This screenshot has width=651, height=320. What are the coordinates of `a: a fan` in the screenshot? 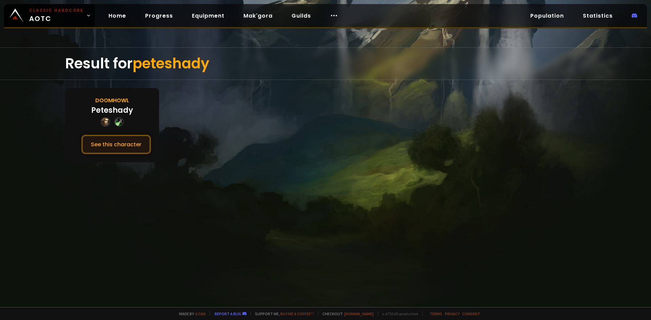 It's located at (200, 314).